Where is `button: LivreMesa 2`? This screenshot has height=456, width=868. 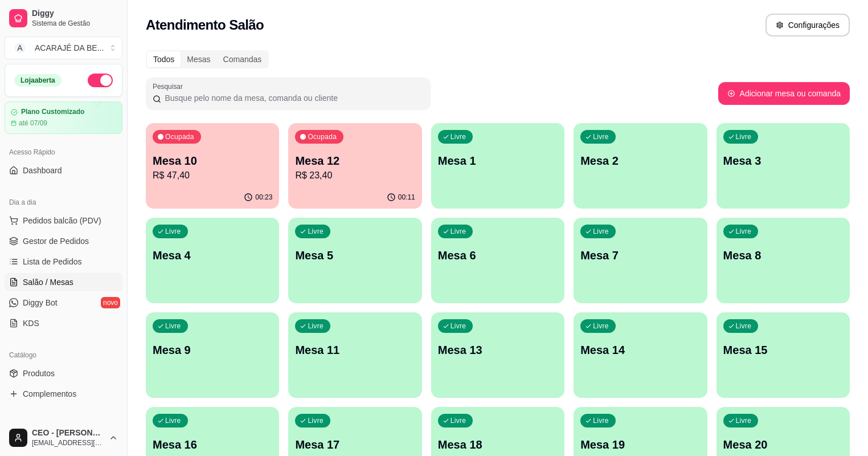
button: LivreMesa 2 is located at coordinates (641, 166).